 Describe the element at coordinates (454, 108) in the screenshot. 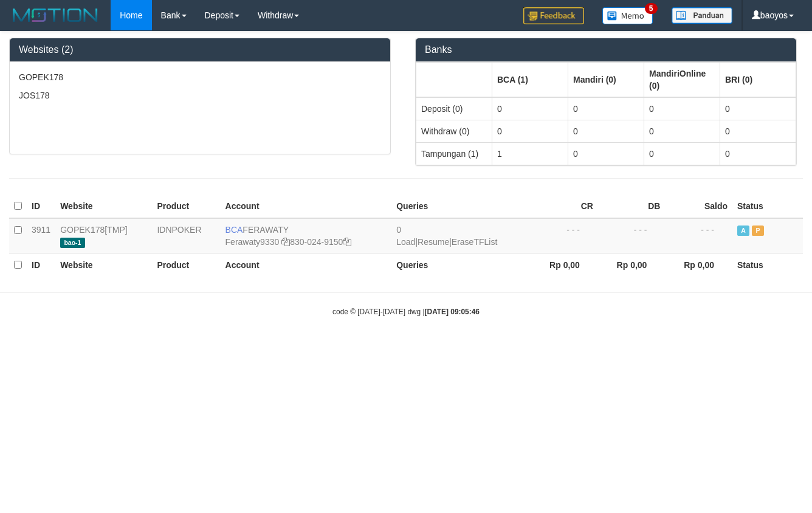

I see `td: Deposit (0)` at that location.